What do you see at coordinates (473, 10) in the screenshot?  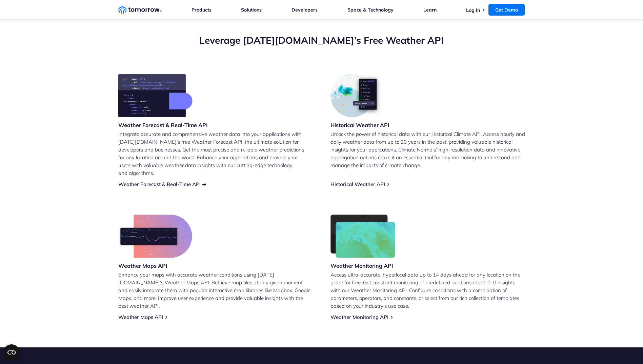 I see `a: Log In` at bounding box center [473, 10].